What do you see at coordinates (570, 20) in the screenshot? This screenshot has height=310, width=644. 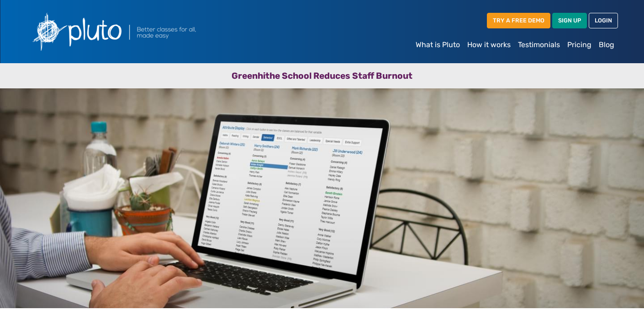 I see `a: SIGN UP` at bounding box center [570, 20].